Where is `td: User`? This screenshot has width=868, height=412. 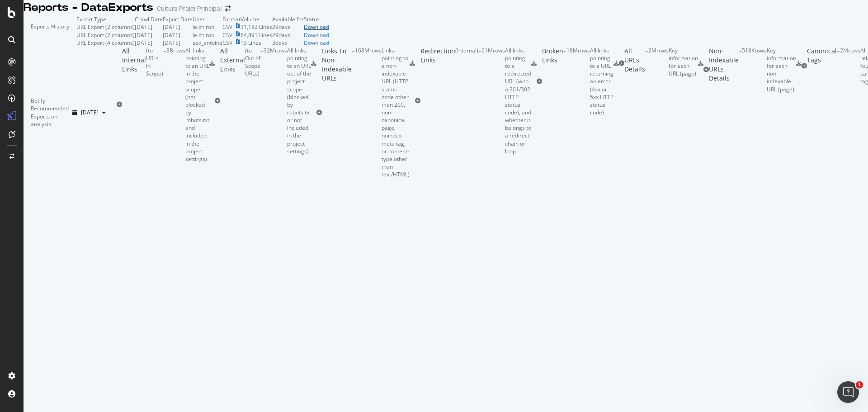 td: User is located at coordinates (207, 19).